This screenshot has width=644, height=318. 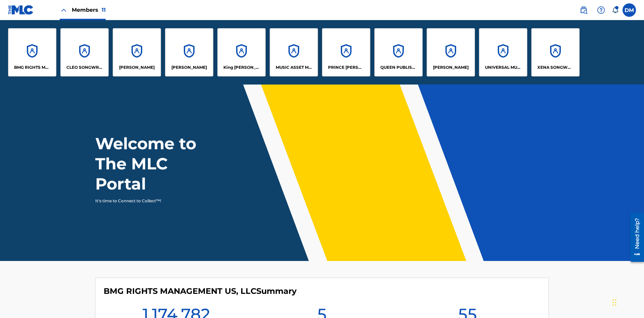 I want to click on a: AccountsMUSIC ASSET MANAGEMENT (MAM), so click(x=294, y=52).